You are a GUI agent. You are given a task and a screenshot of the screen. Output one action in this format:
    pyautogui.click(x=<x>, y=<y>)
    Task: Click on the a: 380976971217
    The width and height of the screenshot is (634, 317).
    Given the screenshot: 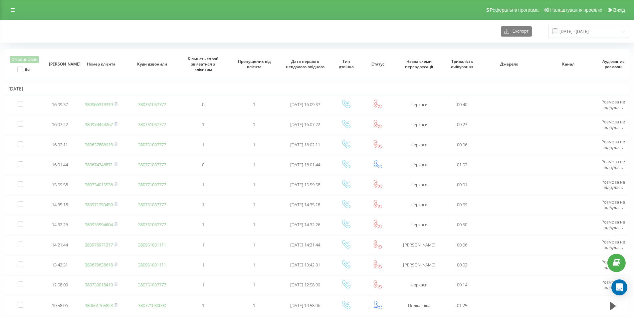 What is the action you would take?
    pyautogui.click(x=99, y=245)
    